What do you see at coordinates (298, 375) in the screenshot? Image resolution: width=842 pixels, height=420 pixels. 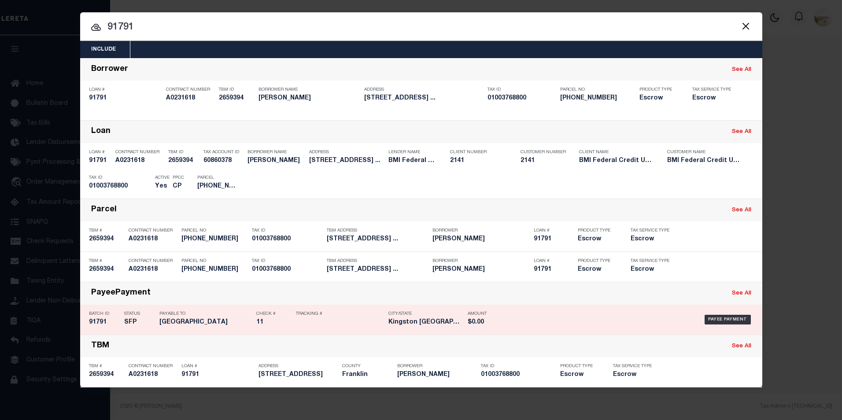 I see `h5: 322 CLIFFSIDE DR` at bounding box center [298, 375].